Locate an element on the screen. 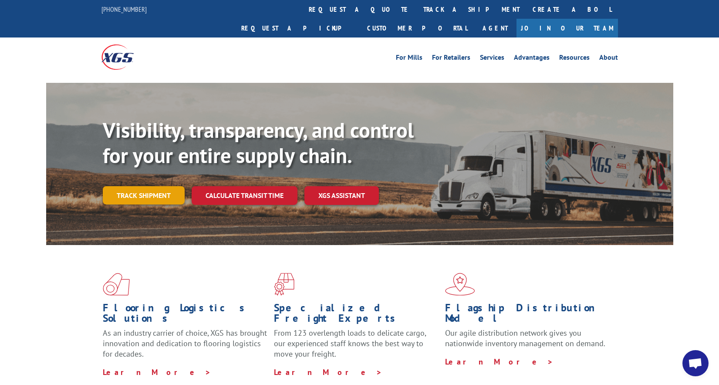  h1: Flagship Distribution Model is located at coordinates (528, 315).